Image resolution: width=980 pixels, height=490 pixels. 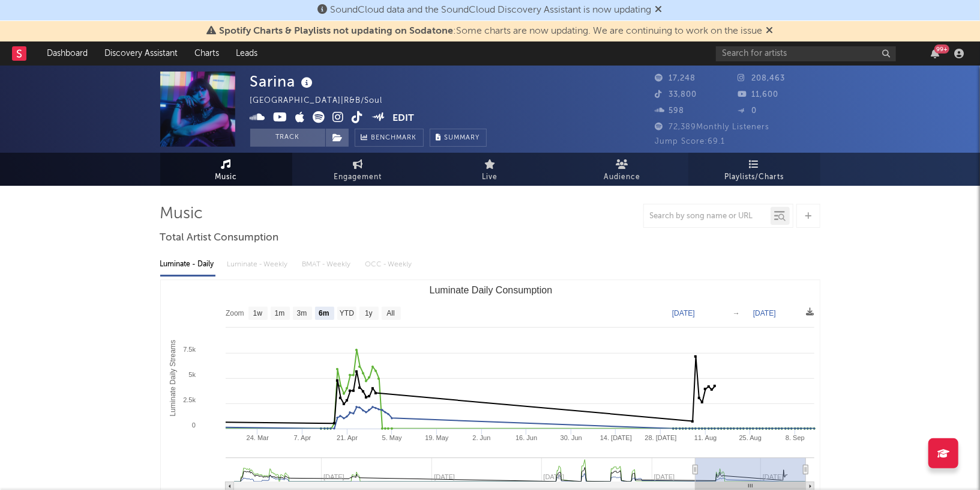 What do you see at coordinates (753, 178) in the screenshot?
I see `span: Playlists/Charts` at bounding box center [753, 178].